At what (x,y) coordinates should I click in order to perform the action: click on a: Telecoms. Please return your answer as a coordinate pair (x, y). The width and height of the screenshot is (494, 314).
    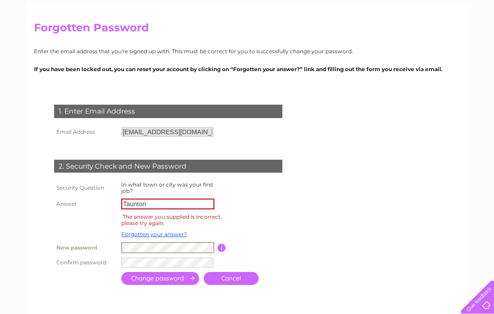
    Looking at the image, I should click on (430, 41).